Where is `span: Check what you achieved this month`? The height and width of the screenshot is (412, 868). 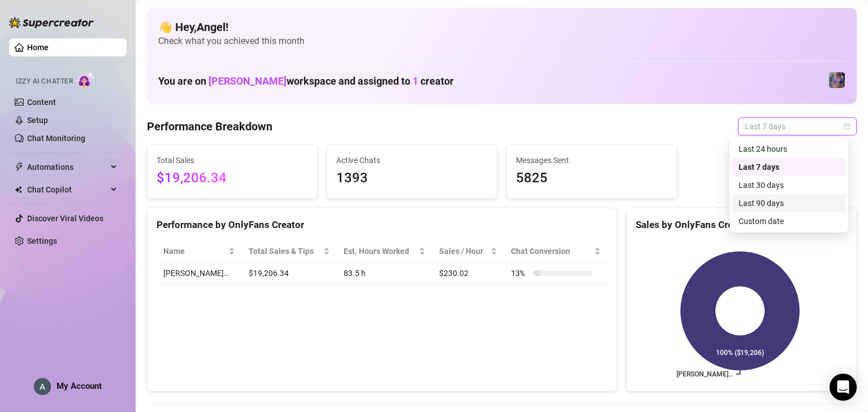
span: Check what you achieved this month is located at coordinates (502, 41).